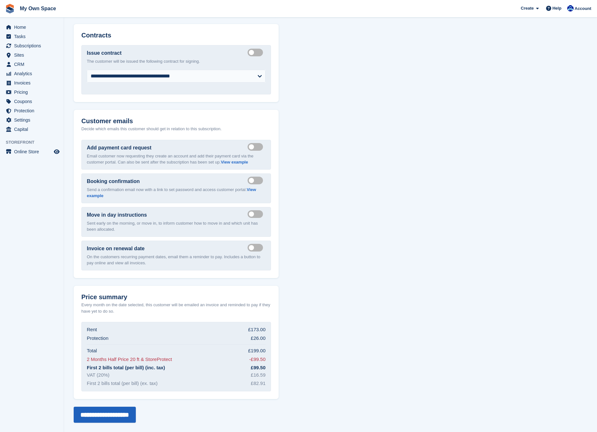  I want to click on span: Tasks, so click(33, 37).